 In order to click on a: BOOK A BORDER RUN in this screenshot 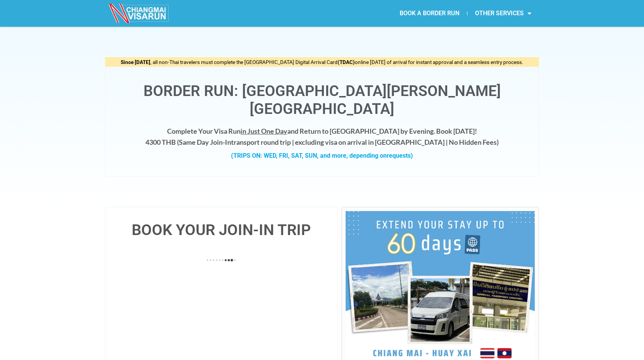, I will do `click(430, 13)`.